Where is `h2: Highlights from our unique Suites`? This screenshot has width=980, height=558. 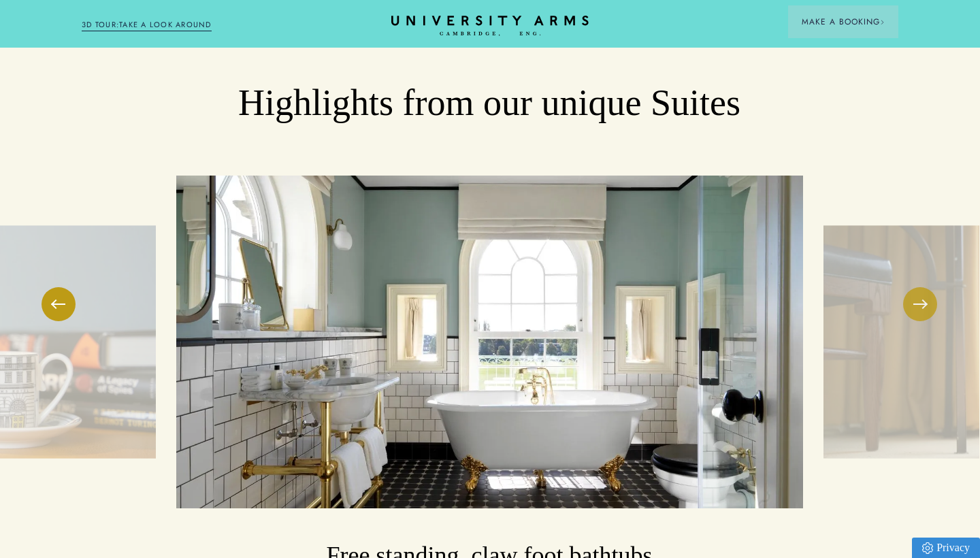 h2: Highlights from our unique Suites is located at coordinates (489, 104).